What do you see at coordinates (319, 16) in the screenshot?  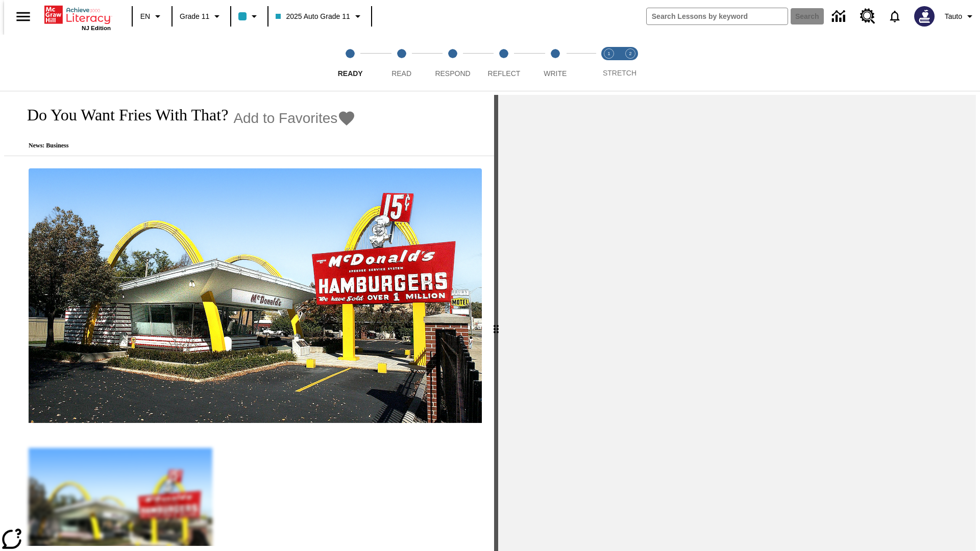 I see `button: Class: 2025 Auto Grade 11, Select your class` at bounding box center [319, 16].